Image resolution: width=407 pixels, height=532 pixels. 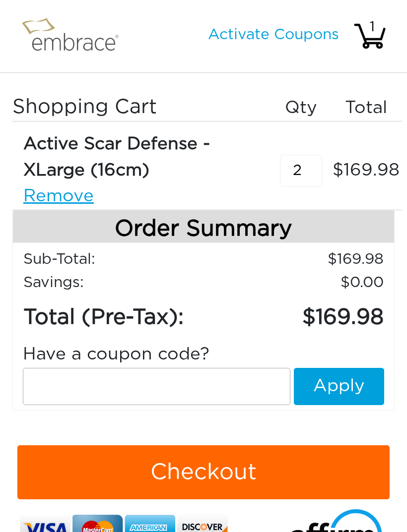 I want to click on td: 0.00, so click(x=303, y=282).